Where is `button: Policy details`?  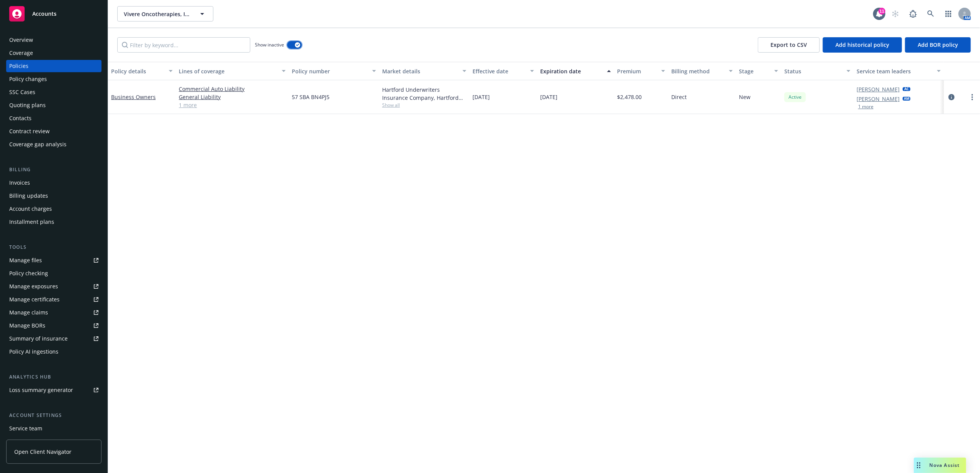
button: Policy details is located at coordinates (142, 71).